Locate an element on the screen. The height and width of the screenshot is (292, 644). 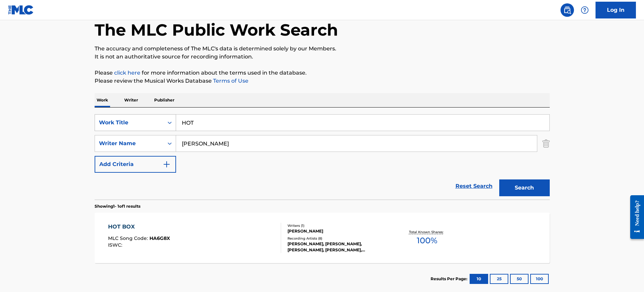
img: 9d2ae6d4665cec9f34b9.svg is located at coordinates (167, 164).